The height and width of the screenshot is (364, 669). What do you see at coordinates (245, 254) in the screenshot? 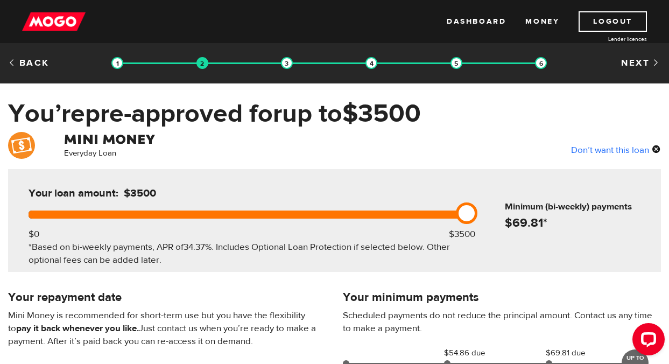
I see `div: *Based on bi-weekly payments, APR of . Includes Optional Loan Protection if selected below. Other...` at bounding box center [245, 254].